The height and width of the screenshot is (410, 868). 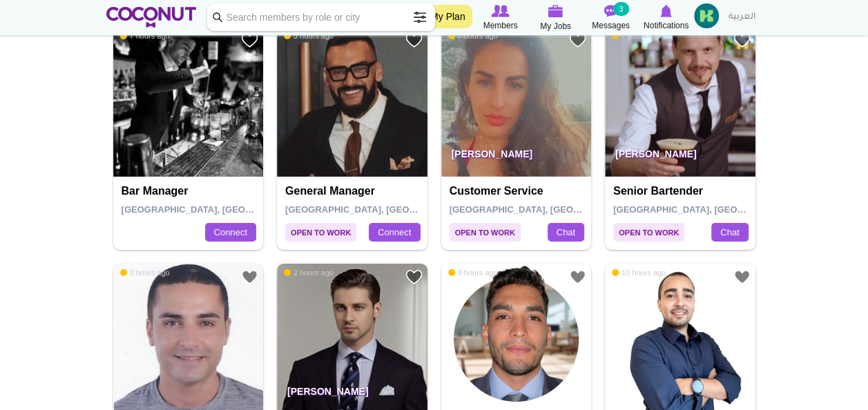 What do you see at coordinates (555, 26) in the screenshot?
I see `span: My Jobs` at bounding box center [555, 26].